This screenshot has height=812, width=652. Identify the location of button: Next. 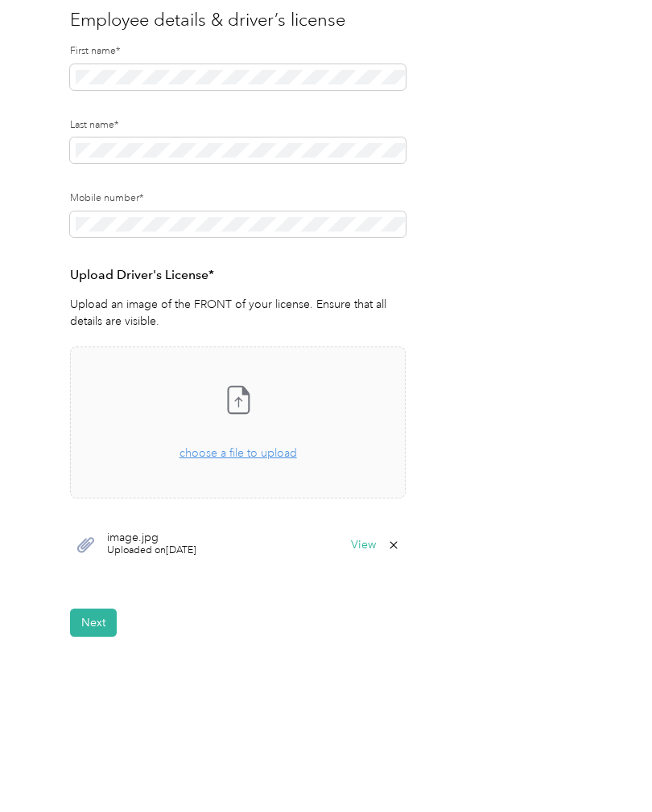
(94, 623).